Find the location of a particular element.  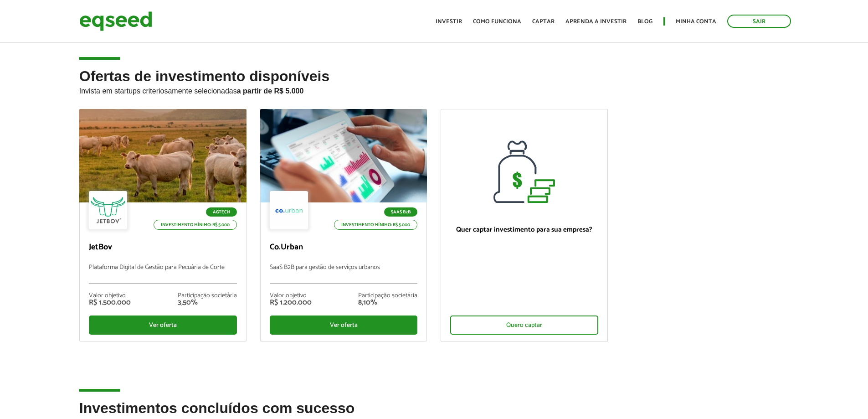

strong: a partir de R$ 5.000 is located at coordinates (270, 91).